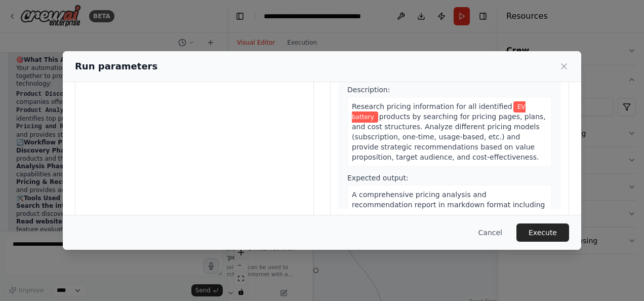 The height and width of the screenshot is (301, 644). What do you see at coordinates (116, 67) in the screenshot?
I see `h2: Run parameters` at bounding box center [116, 67].